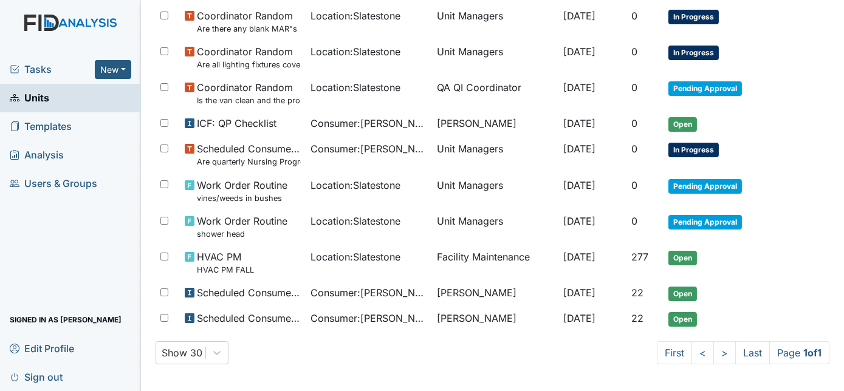  What do you see at coordinates (226, 263) in the screenshot?
I see `span: HVAC PM HVAC PM FALL` at bounding box center [226, 263].